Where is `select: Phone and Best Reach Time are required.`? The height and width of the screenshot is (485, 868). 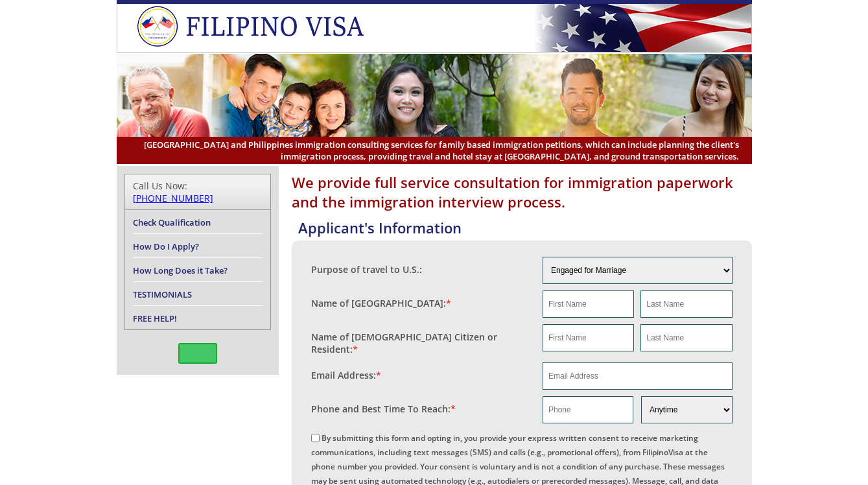 select: Phone and Best Reach Time are required. is located at coordinates (686, 409).